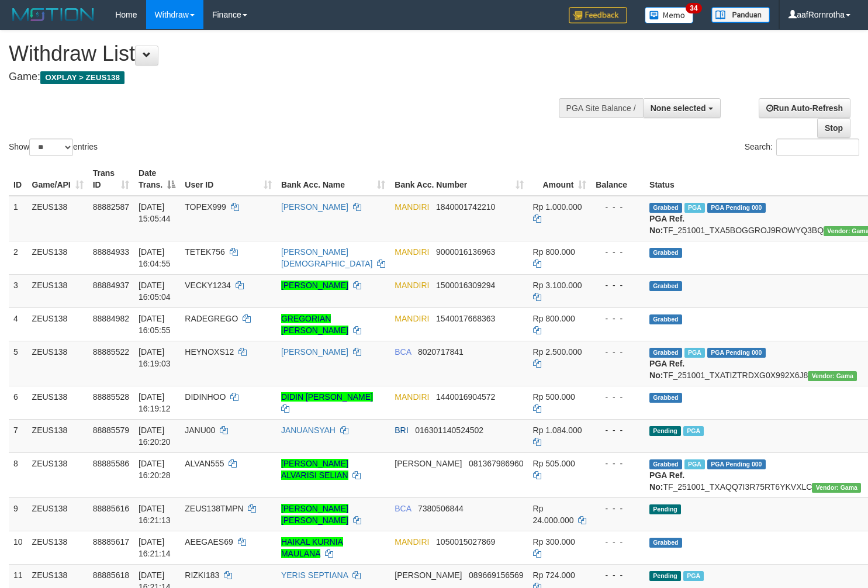 The image size is (868, 588). Describe the element at coordinates (18, 324) in the screenshot. I see `td: 4` at that location.